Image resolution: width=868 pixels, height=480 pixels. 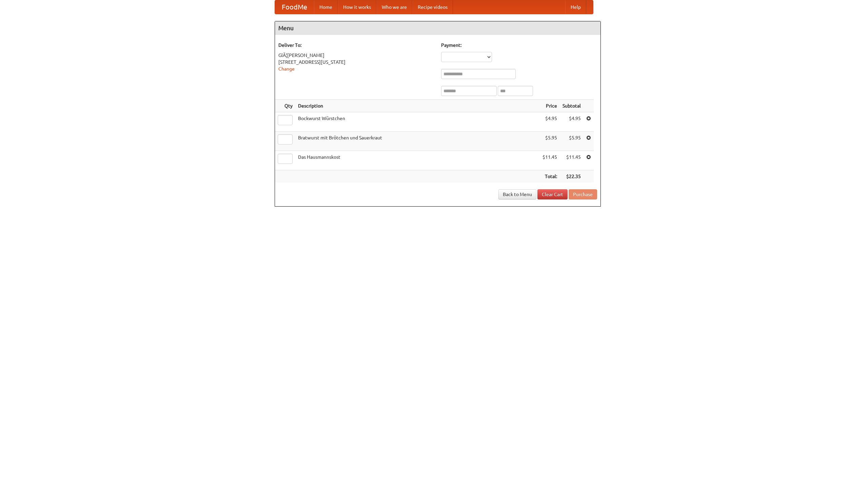 I want to click on th: Subtotal, so click(x=572, y=106).